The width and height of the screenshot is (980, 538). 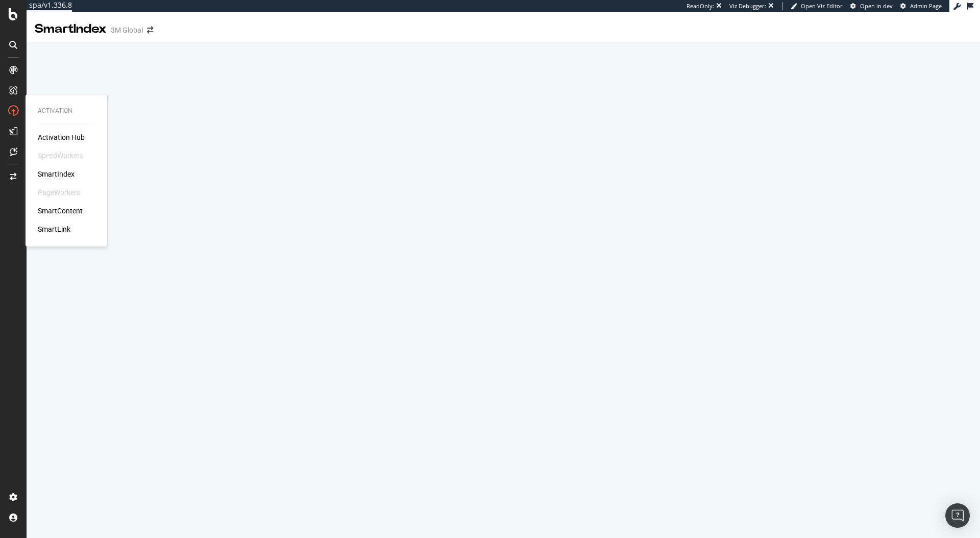 I want to click on a: SpeedWorkers, so click(x=61, y=155).